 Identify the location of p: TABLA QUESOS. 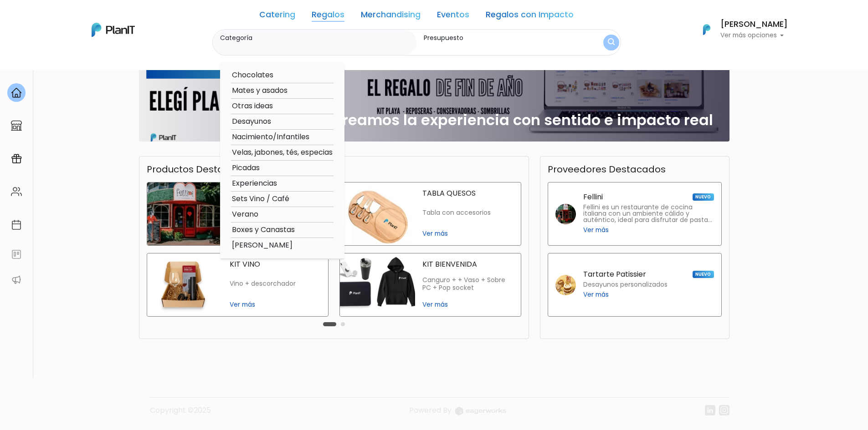
(468, 194).